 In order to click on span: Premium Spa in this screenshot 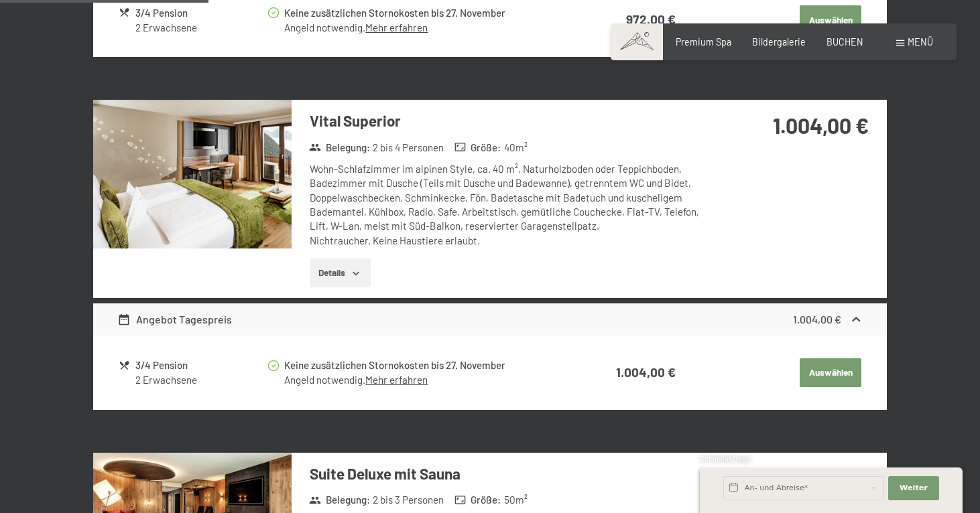, I will do `click(703, 41)`.